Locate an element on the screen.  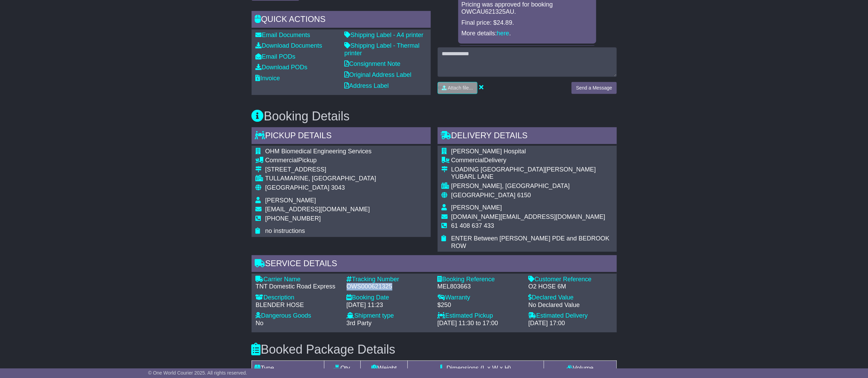
div: BLENDER HOSE is located at coordinates (298, 305).